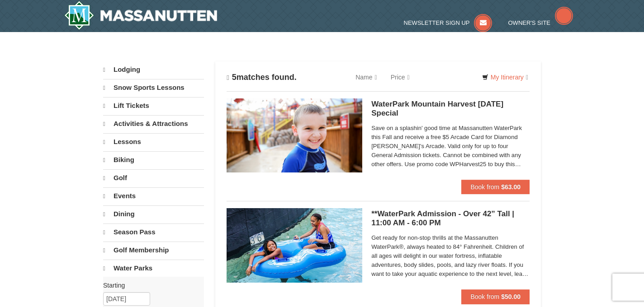 This screenshot has width=644, height=307. What do you see at coordinates (141, 15) in the screenshot?
I see `img: Massanutten Resort Logo` at bounding box center [141, 15].